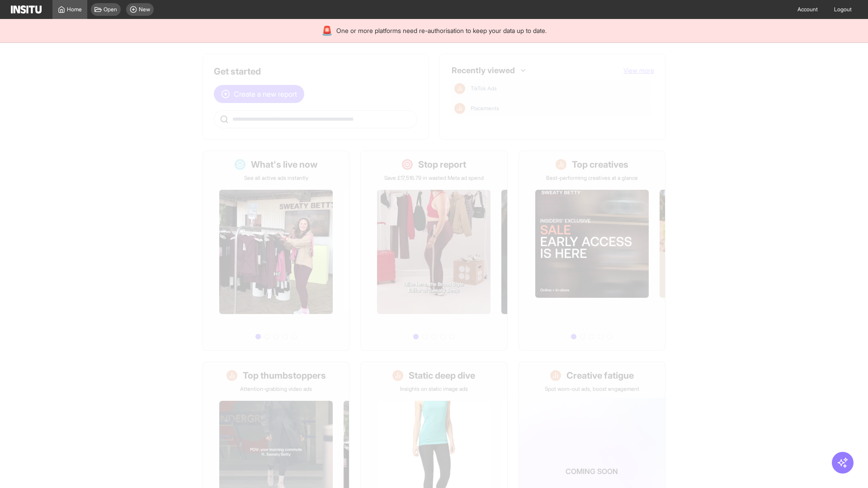 The width and height of the screenshot is (868, 488). What do you see at coordinates (27, 10) in the screenshot?
I see `img: Logo` at bounding box center [27, 10].